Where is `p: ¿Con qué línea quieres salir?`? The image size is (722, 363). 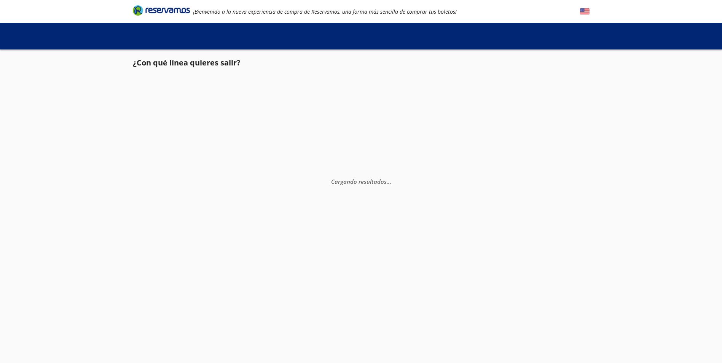
p: ¿Con qué línea quieres salir? is located at coordinates (186, 63).